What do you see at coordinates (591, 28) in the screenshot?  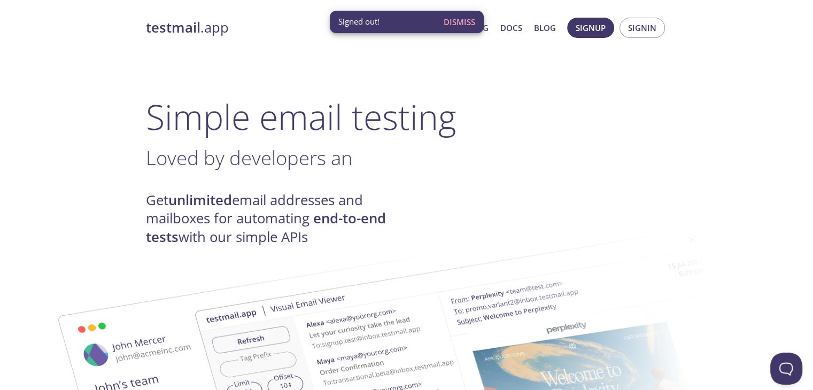 I see `button: Signup` at bounding box center [591, 28].